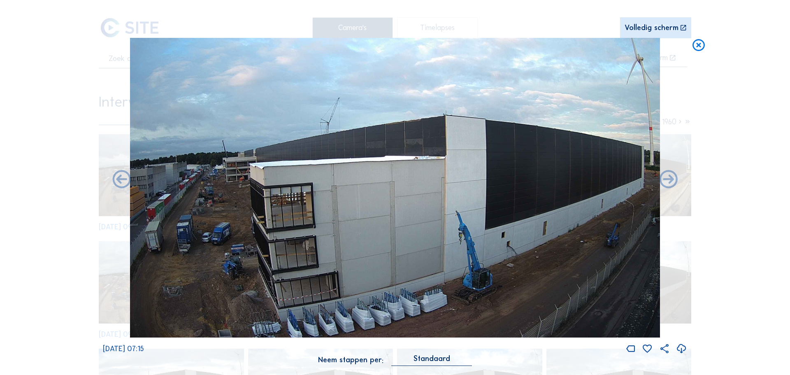 This screenshot has height=375, width=790. What do you see at coordinates (351, 360) in the screenshot?
I see `div: Neem stappen per:` at bounding box center [351, 360].